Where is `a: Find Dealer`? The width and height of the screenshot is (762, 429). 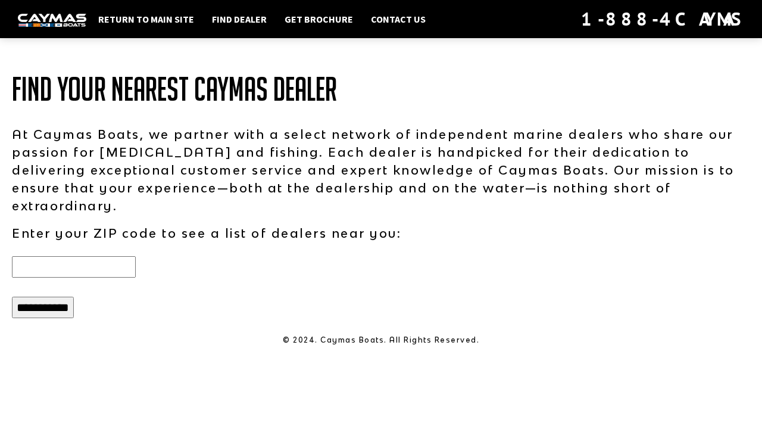 a: Find Dealer is located at coordinates (239, 19).